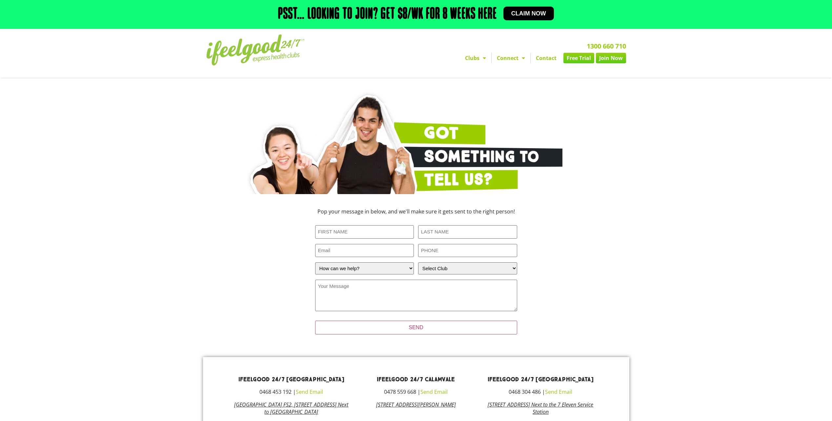 Image resolution: width=832 pixels, height=421 pixels. What do you see at coordinates (416, 328) in the screenshot?
I see `input: SEND` at bounding box center [416, 328].